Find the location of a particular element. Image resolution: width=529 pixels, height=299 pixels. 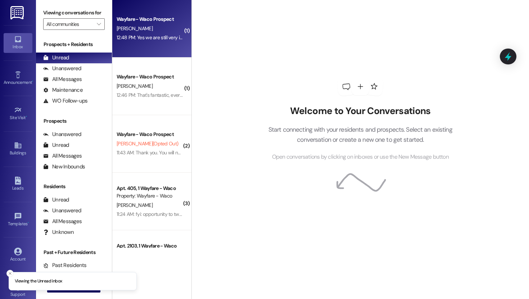

img: ResiDesk Logo is located at coordinates (18, 13).